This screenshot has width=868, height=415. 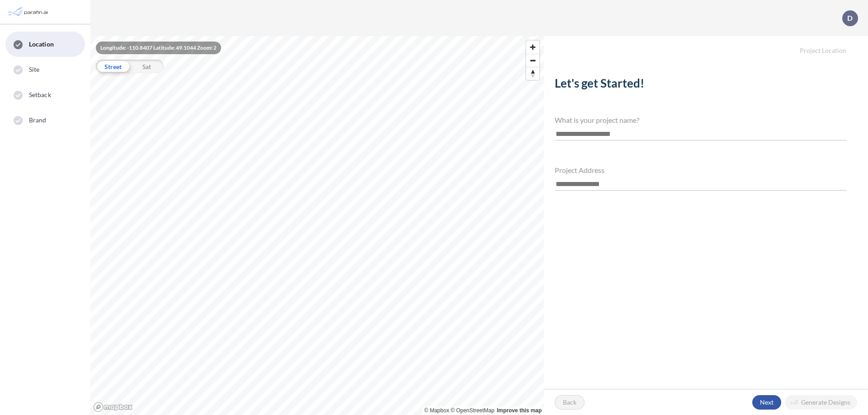 What do you see at coordinates (532, 60) in the screenshot?
I see `span: Zoom out` at bounding box center [532, 60].